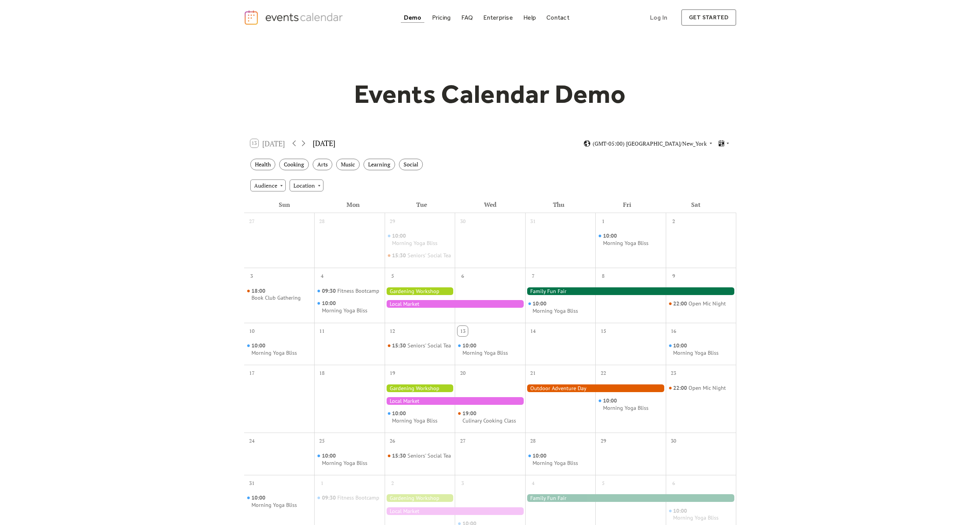  Describe the element at coordinates (529, 17) in the screenshot. I see `div: Help` at that location.